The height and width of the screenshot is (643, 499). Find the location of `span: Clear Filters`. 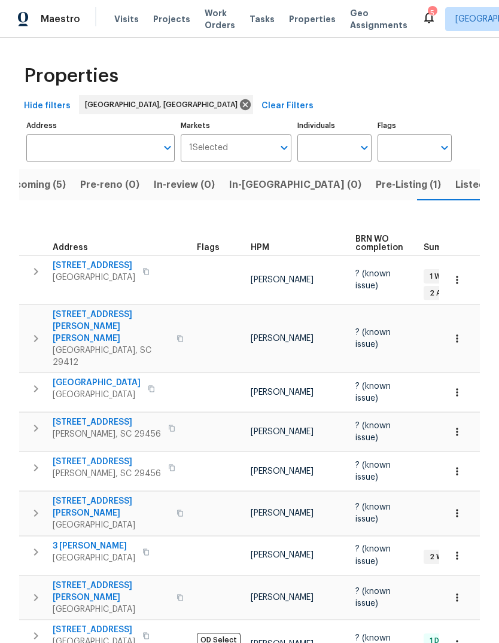

span: Clear Filters is located at coordinates (287, 106).